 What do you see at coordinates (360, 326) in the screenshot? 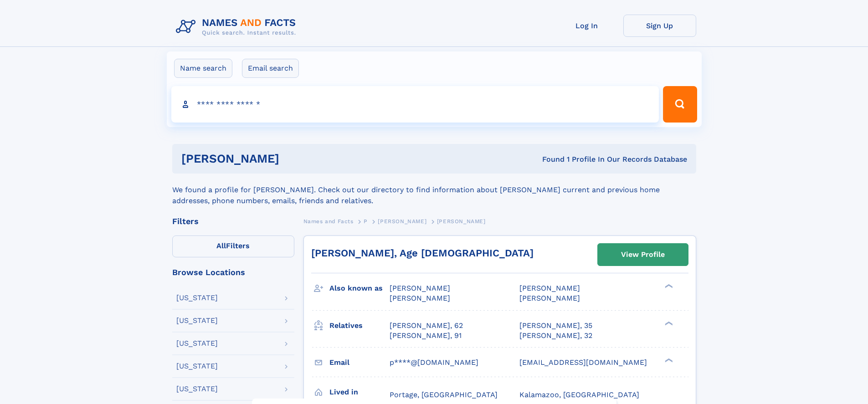
I see `h3: Relatives` at bounding box center [360, 326].